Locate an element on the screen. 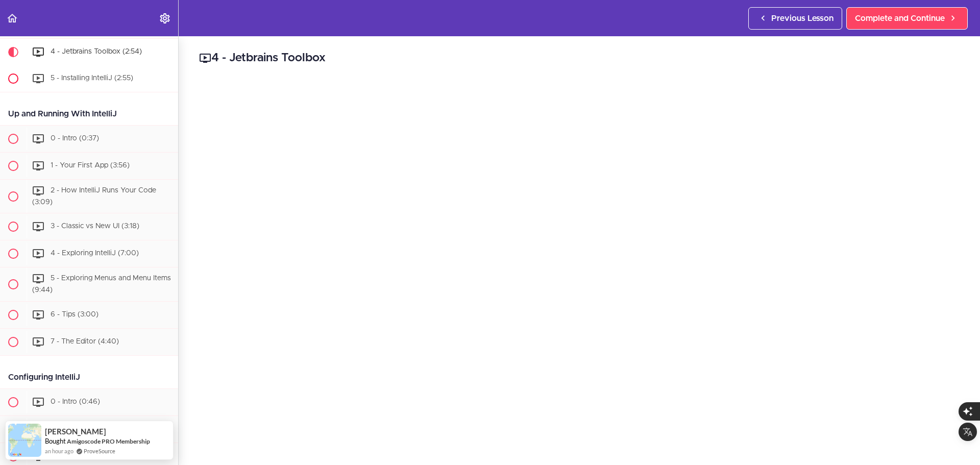 Image resolution: width=980 pixels, height=465 pixels. a: Amigoscode PRO Membership is located at coordinates (109, 441).